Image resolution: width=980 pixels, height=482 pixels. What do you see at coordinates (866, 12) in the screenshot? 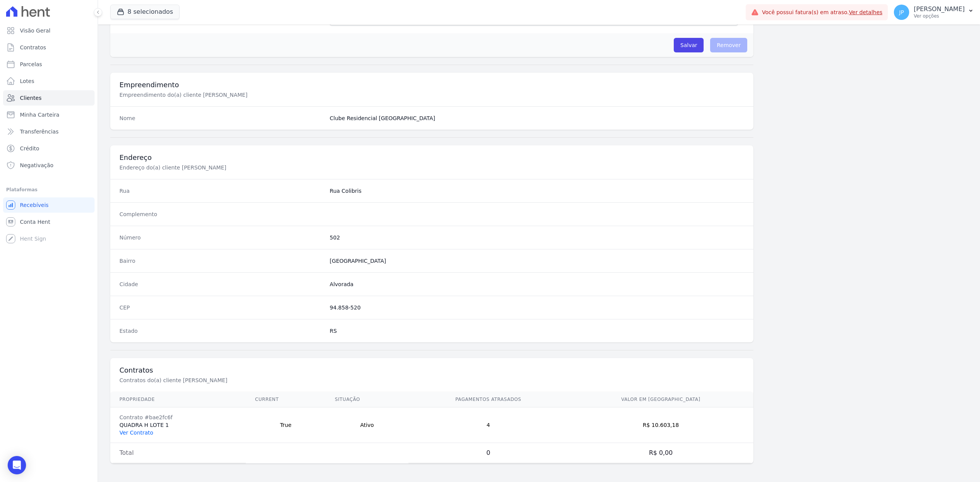
I see `a: Ver detalhes` at bounding box center [866, 12].